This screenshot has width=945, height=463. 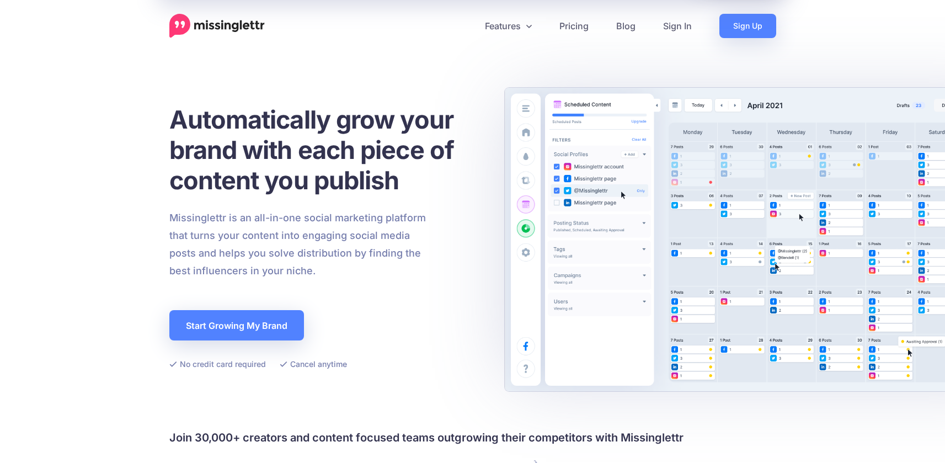 What do you see at coordinates (313, 364) in the screenshot?
I see `li: Cancel anytime` at bounding box center [313, 364].